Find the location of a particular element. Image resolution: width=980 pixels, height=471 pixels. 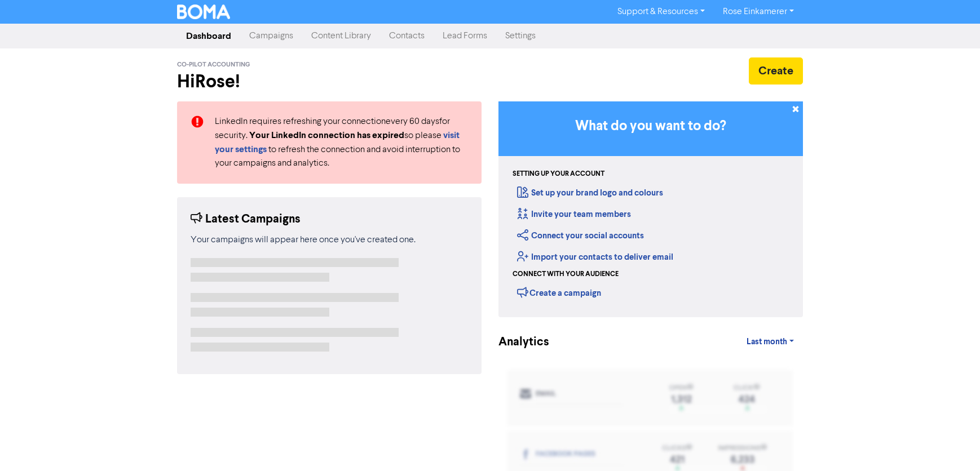

div: Analytics is located at coordinates (517, 342).